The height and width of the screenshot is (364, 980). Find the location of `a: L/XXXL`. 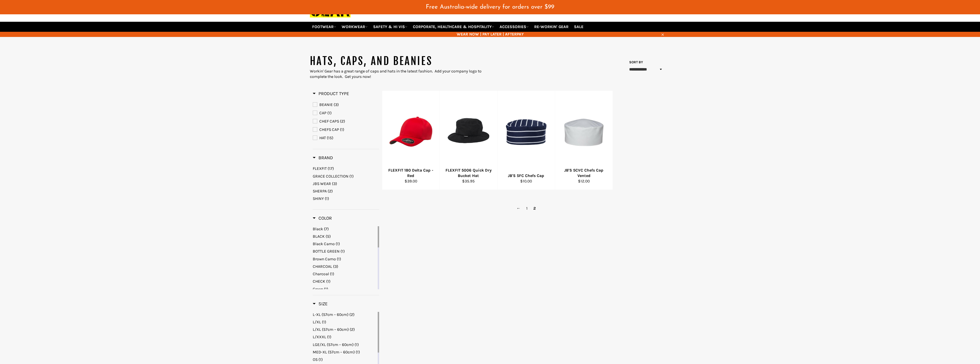

a: L/XXXL is located at coordinates (345, 337).